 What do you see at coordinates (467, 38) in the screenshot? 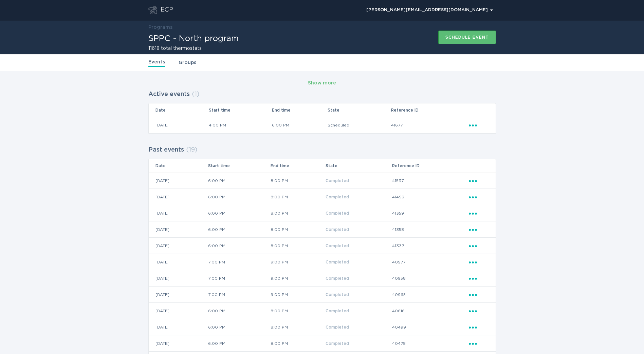
I see `button: Schedule event` at bounding box center [467, 38].